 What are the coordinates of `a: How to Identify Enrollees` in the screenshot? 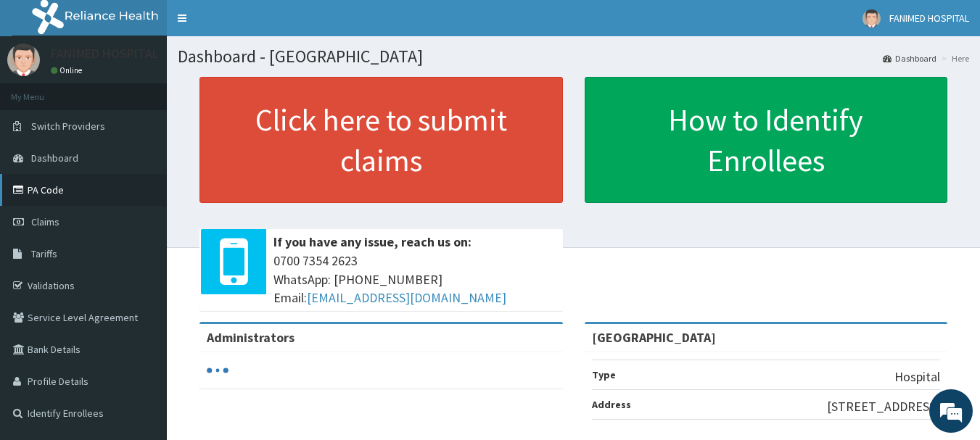 It's located at (766, 140).